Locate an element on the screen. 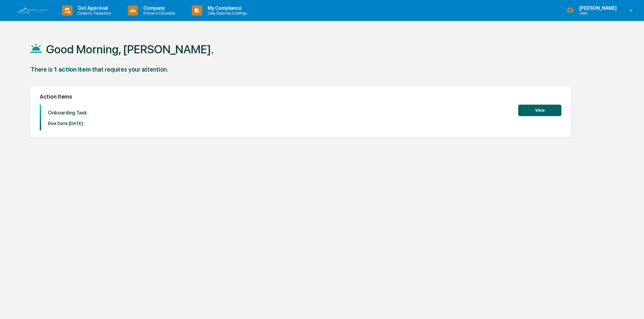 Image resolution: width=644 pixels, height=319 pixels. p: My Compliance is located at coordinates (226, 8).